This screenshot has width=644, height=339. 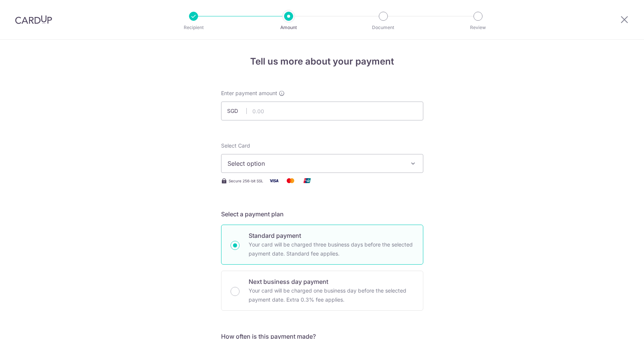 What do you see at coordinates (237, 111) in the screenshot?
I see `span: SGD` at bounding box center [237, 111].